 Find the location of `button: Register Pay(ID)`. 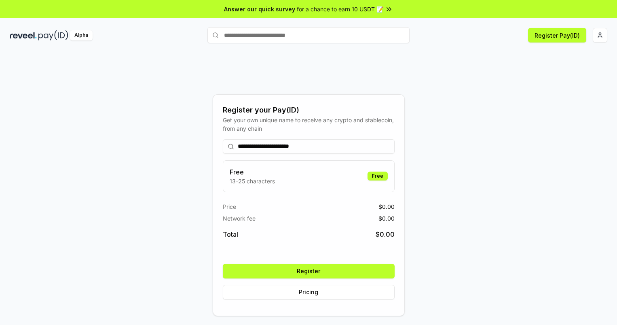

button: Register Pay(ID) is located at coordinates (557, 35).